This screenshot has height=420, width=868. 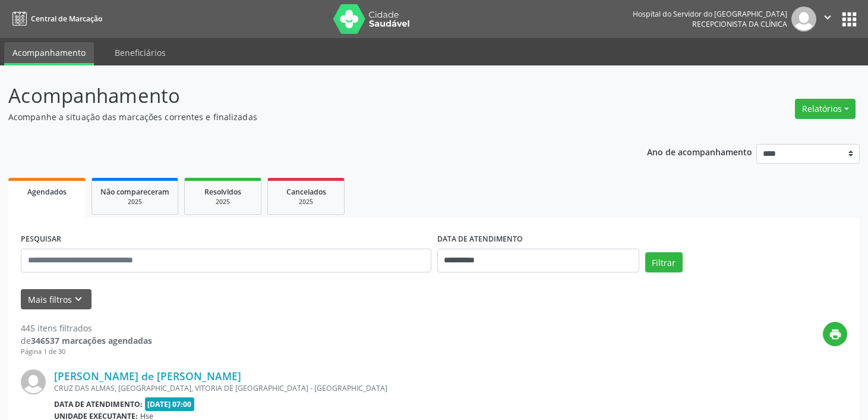 What do you see at coordinates (699, 151) in the screenshot?
I see `p: Ano de acompanhamento` at bounding box center [699, 151].